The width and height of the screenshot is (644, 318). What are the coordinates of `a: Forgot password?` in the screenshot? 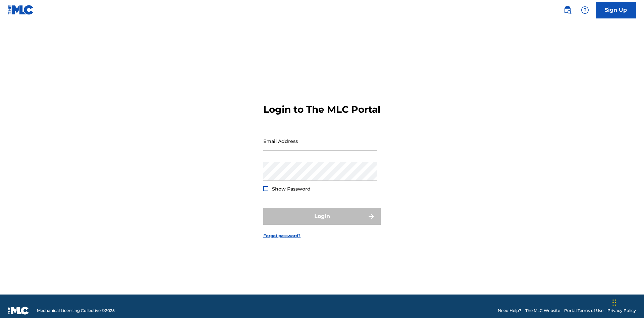 It's located at (282, 236).